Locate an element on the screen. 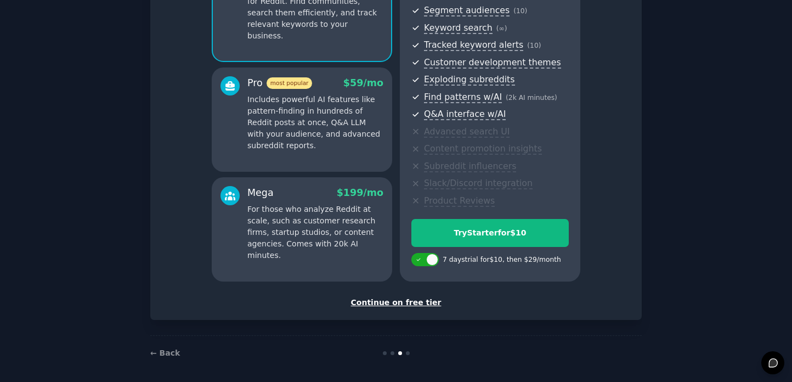 This screenshot has height=382, width=792. span: Q&A interface w/AI is located at coordinates (464, 114).